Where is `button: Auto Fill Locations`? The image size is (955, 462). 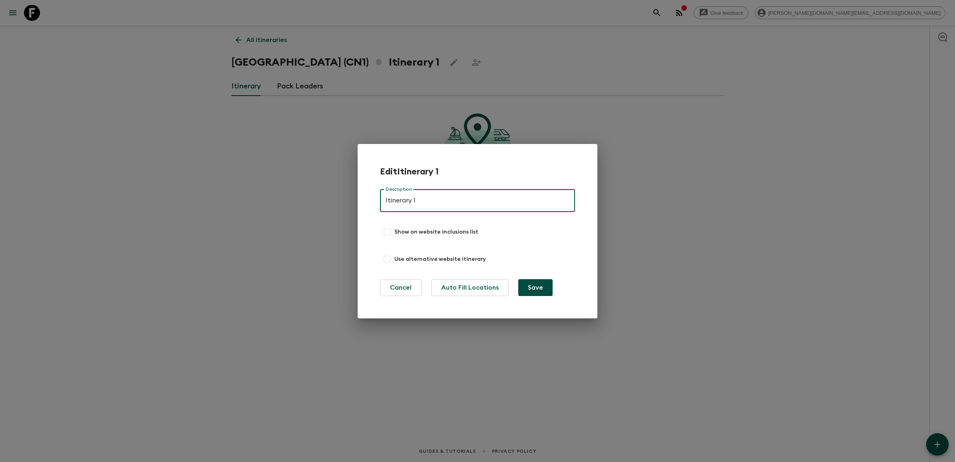 button: Auto Fill Locations is located at coordinates (470, 287).